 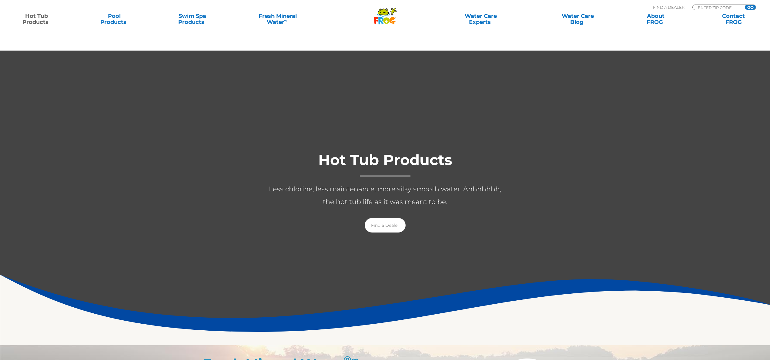 What do you see at coordinates (114, 19) in the screenshot?
I see `a: PoolProducts` at bounding box center [114, 19].